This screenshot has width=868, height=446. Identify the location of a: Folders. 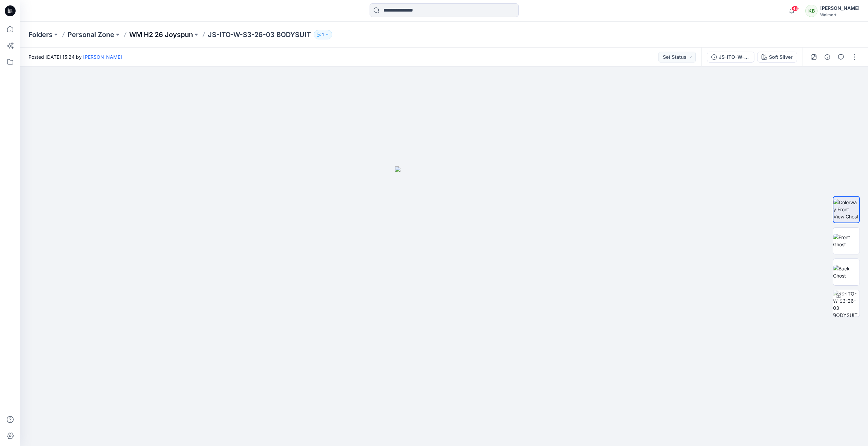
(40, 34).